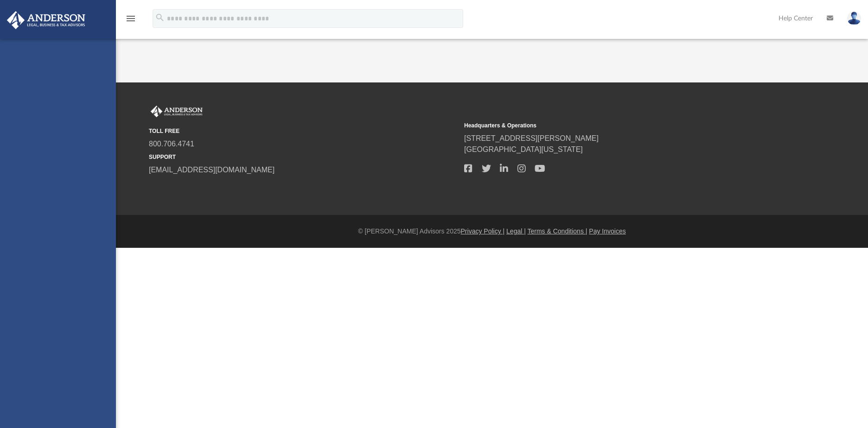 This screenshot has width=868, height=428. I want to click on a: 800.706.4741, so click(171, 144).